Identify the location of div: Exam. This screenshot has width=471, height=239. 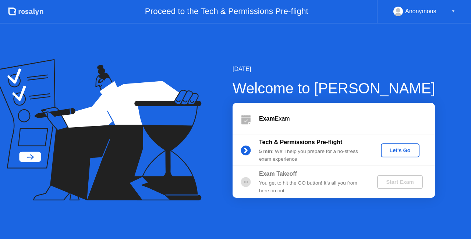
(347, 119).